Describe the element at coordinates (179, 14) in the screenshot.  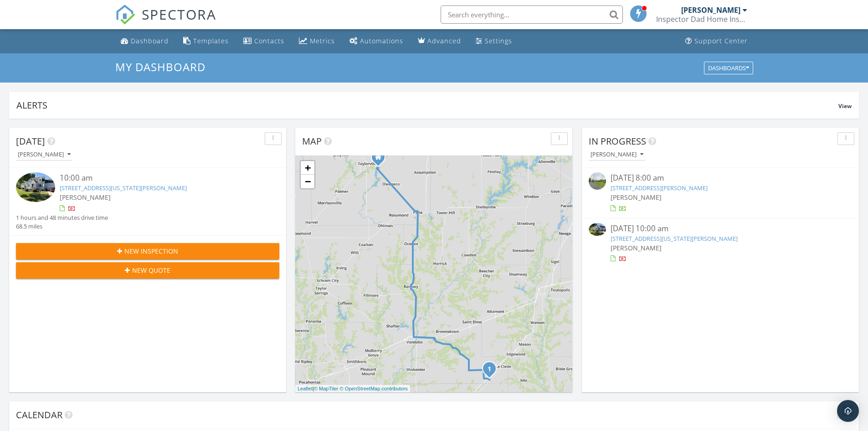
I see `span: SPECTORA` at that location.